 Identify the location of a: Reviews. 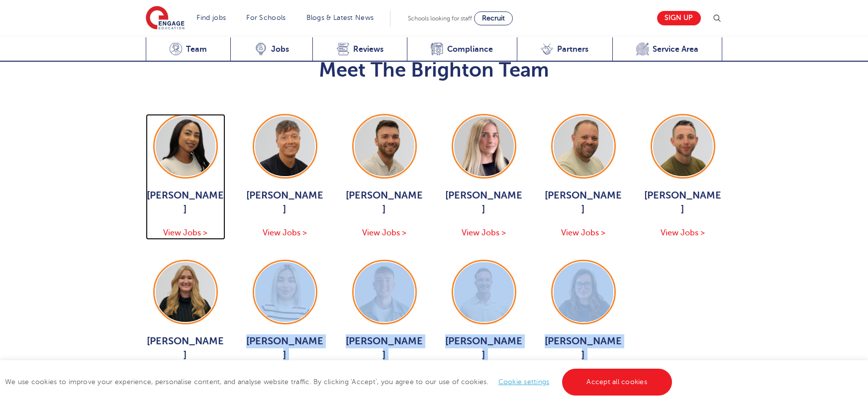
(359, 50).